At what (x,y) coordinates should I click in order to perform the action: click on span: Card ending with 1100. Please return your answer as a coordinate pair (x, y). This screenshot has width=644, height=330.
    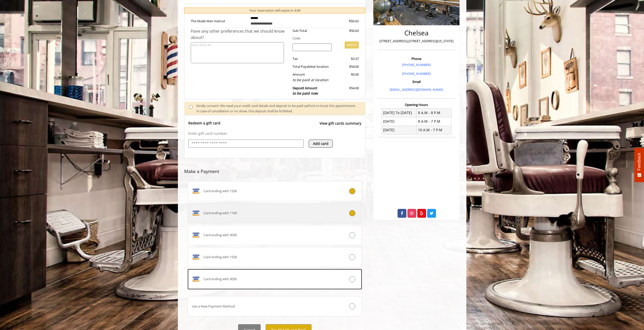
    Looking at the image, I should click on (220, 213).